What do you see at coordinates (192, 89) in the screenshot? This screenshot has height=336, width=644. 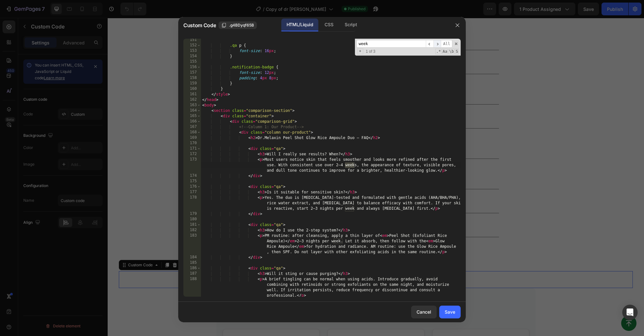 I see `div: 160` at bounding box center [192, 89].